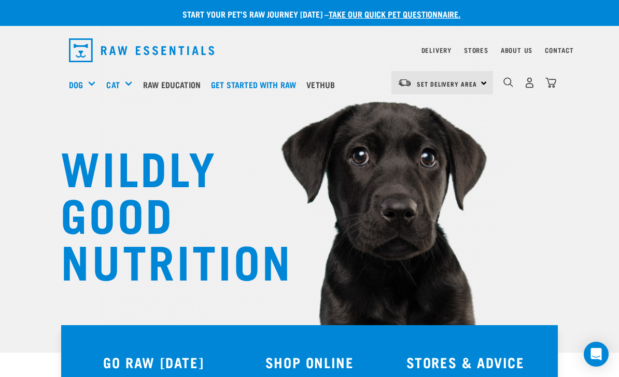  What do you see at coordinates (405, 83) in the screenshot?
I see `img: van-moving.png` at bounding box center [405, 83].